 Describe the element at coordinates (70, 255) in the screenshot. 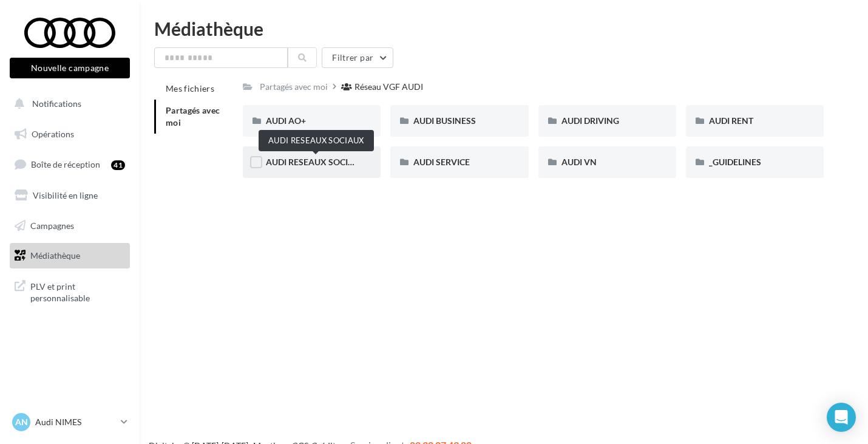

I see `a: Médiathèque` at that location.